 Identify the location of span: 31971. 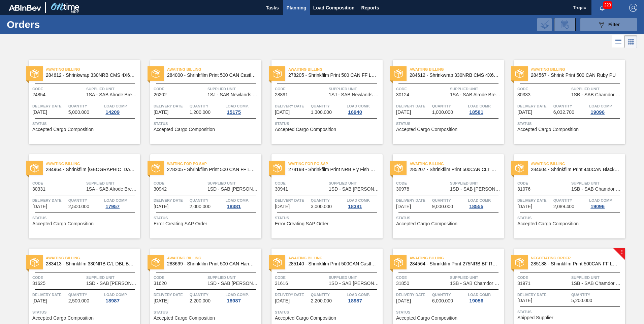
(524, 283).